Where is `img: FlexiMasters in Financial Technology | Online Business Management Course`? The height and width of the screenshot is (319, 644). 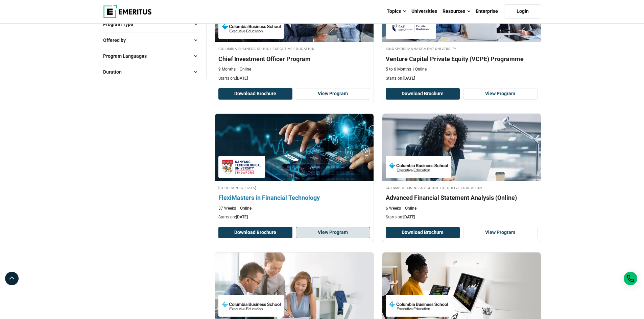
img: FlexiMasters in Financial Technology | Online Business Management Course is located at coordinates (294, 148).